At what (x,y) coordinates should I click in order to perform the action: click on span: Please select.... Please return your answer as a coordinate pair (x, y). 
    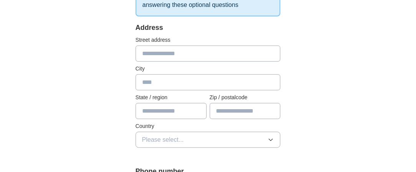
    Looking at the image, I should click on (163, 140).